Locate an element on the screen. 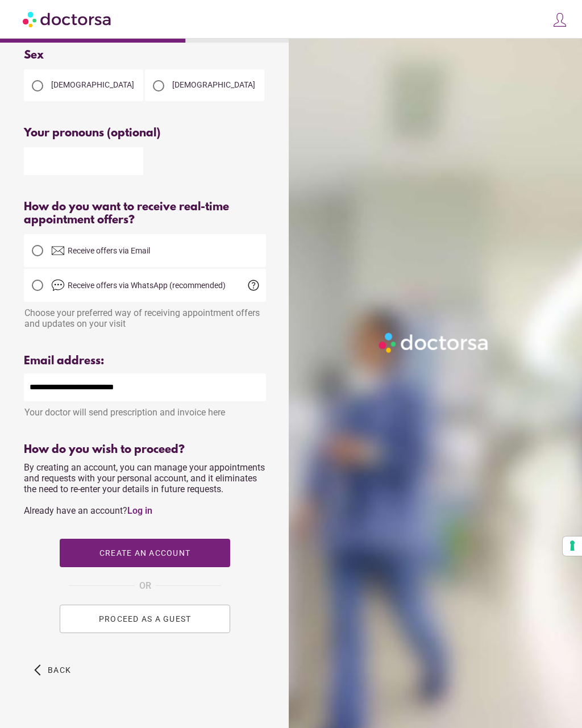 Image resolution: width=582 pixels, height=728 pixels. button: PROCEED AS A GUEST is located at coordinates (145, 619).